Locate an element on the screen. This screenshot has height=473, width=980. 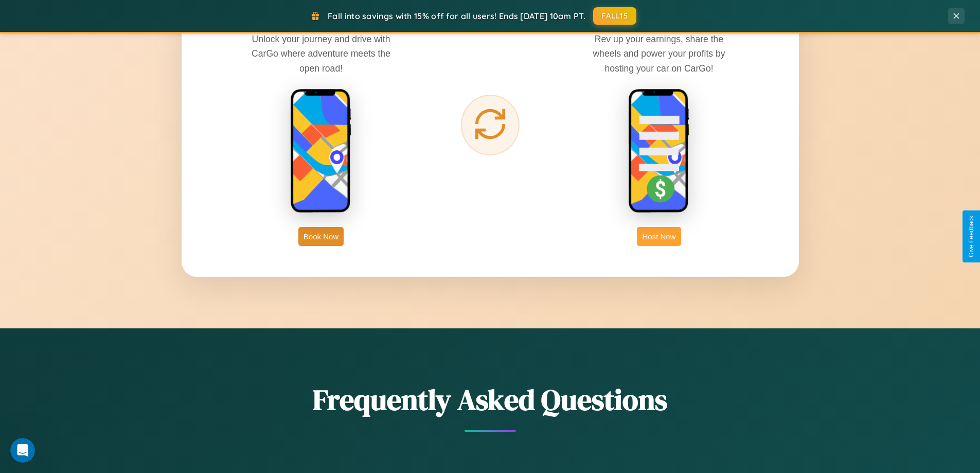
img: host phone is located at coordinates (659, 151).